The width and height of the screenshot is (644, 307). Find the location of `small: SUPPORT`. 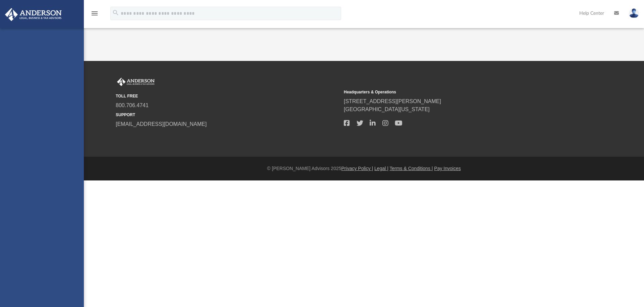

small: SUPPORT is located at coordinates (227, 115).